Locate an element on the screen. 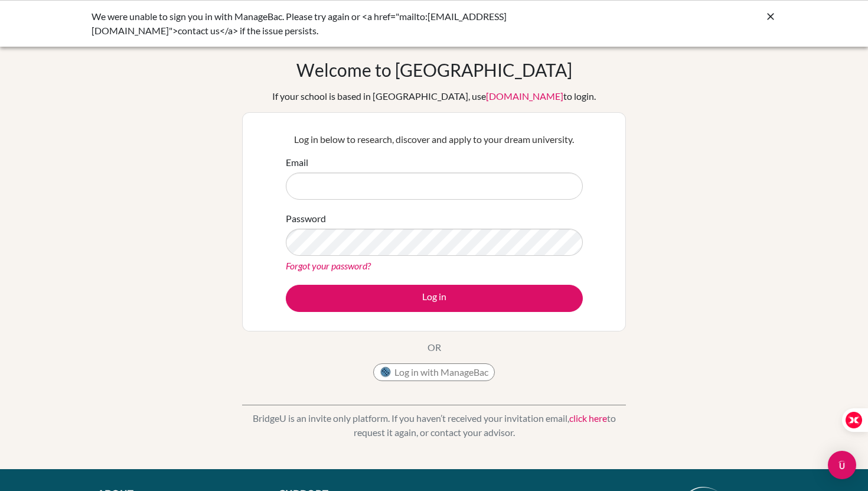  p: Log in below to research, discover and apply to your dream university. is located at coordinates (434, 139).